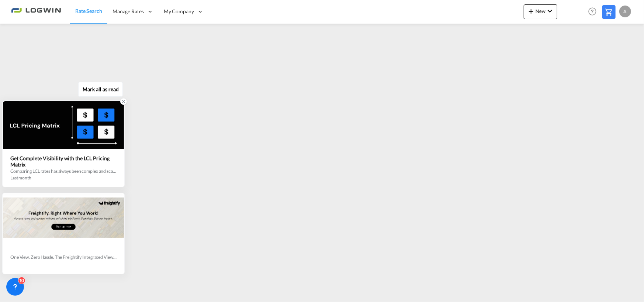 The width and height of the screenshot is (644, 302). I want to click on span: New, so click(540, 11).